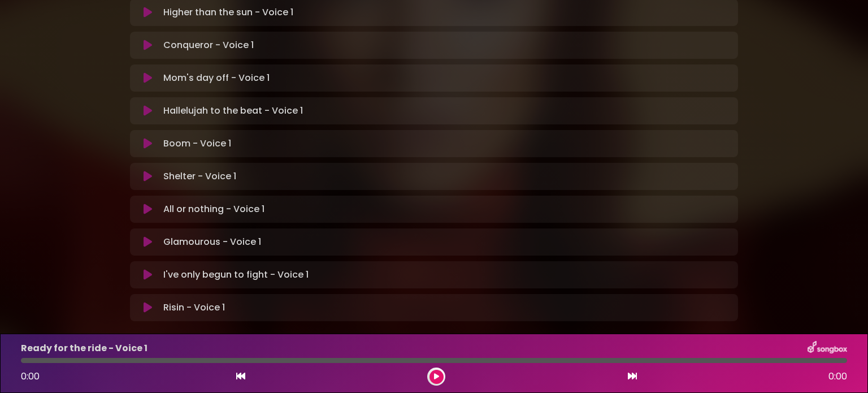 Image resolution: width=868 pixels, height=393 pixels. What do you see at coordinates (233, 111) in the screenshot?
I see `p: Hallelujah to the beat - Voice 1` at bounding box center [233, 111].